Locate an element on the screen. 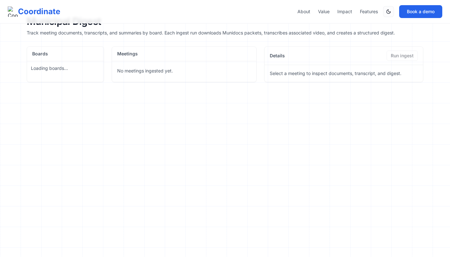  a: Features is located at coordinates (369, 12).